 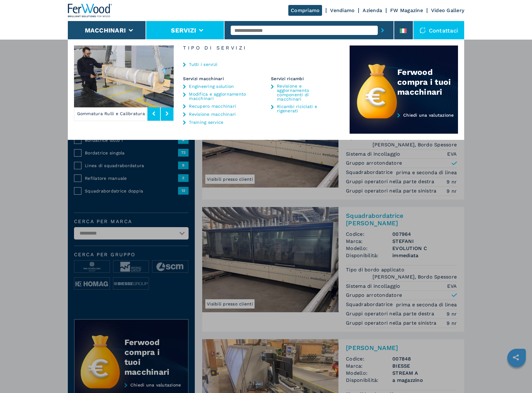 What do you see at coordinates (211, 86) in the screenshot?
I see `a: Engineering solution` at bounding box center [211, 86].